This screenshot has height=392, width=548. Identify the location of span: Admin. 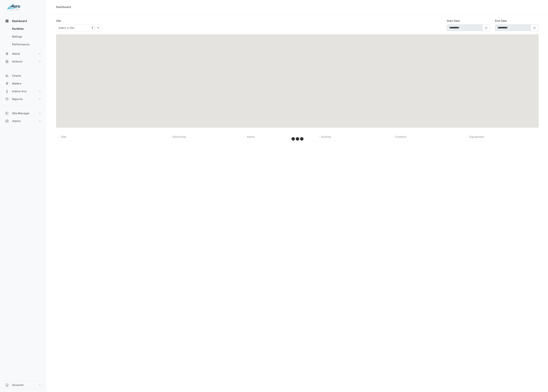
(17, 121).